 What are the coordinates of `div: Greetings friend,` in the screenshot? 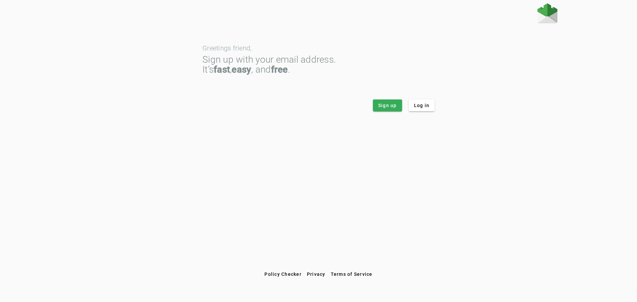 It's located at (318, 48).